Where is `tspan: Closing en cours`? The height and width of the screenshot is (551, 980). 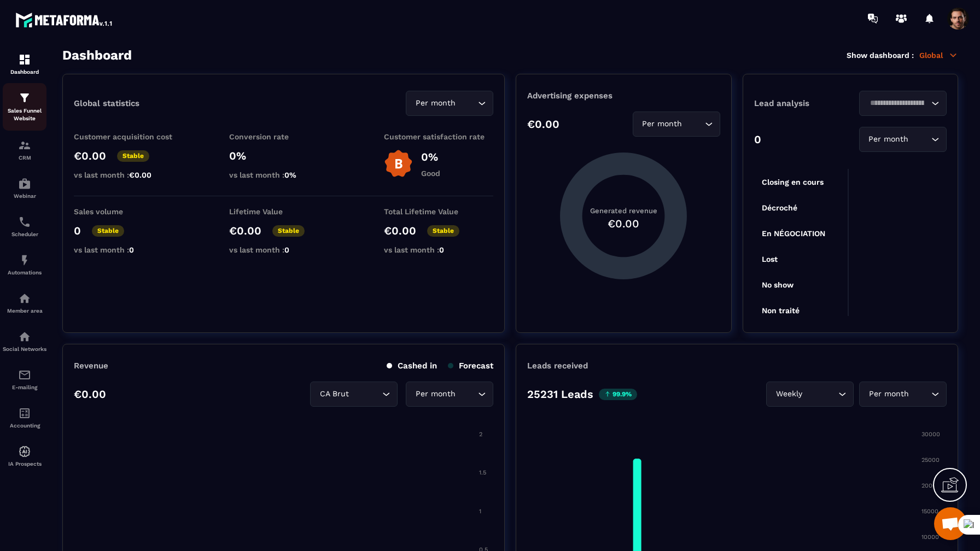 tspan: Closing en cours is located at coordinates (793, 182).